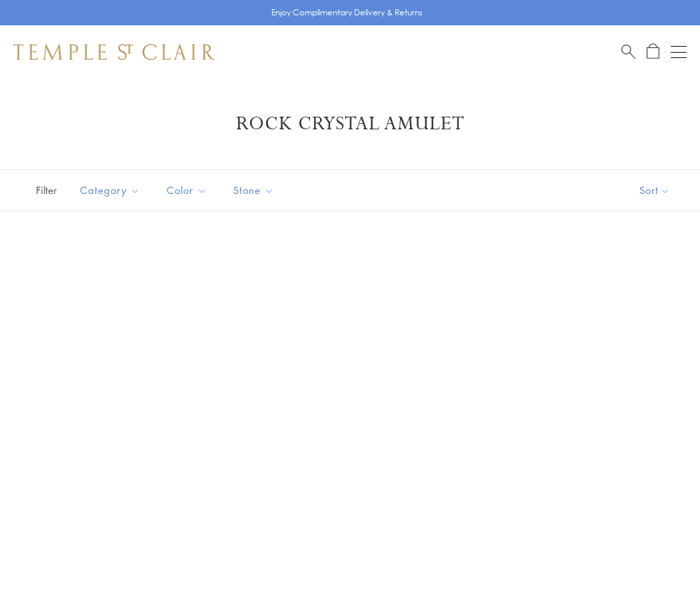 The height and width of the screenshot is (592, 700). Describe the element at coordinates (186, 190) in the screenshot. I see `button: Color` at that location.